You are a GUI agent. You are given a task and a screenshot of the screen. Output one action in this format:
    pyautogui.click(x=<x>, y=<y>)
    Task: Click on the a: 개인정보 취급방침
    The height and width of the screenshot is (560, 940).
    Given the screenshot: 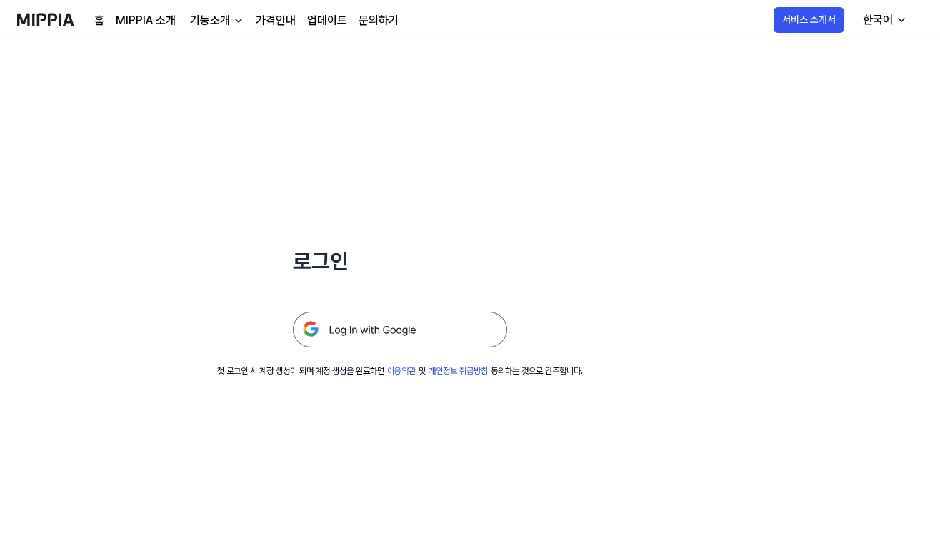 What is the action you would take?
    pyautogui.click(x=457, y=371)
    